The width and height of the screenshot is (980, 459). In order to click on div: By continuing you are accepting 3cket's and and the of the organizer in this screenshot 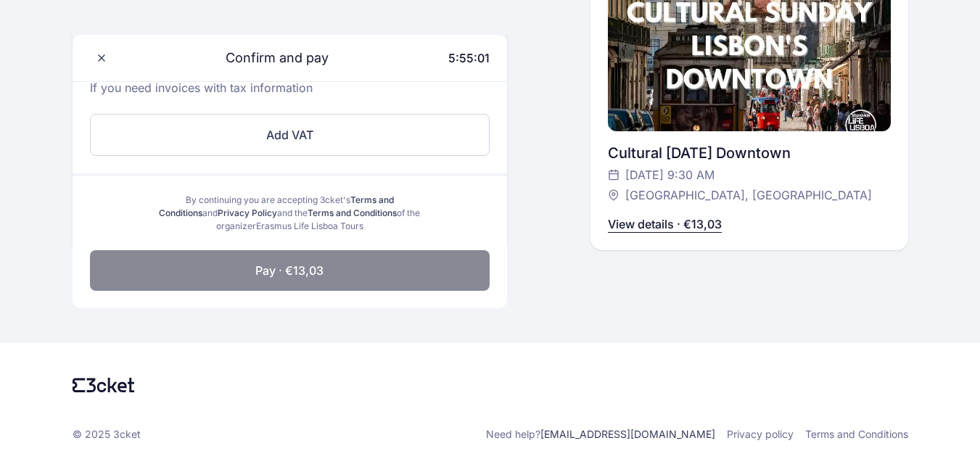, I will do `click(289, 213)`.